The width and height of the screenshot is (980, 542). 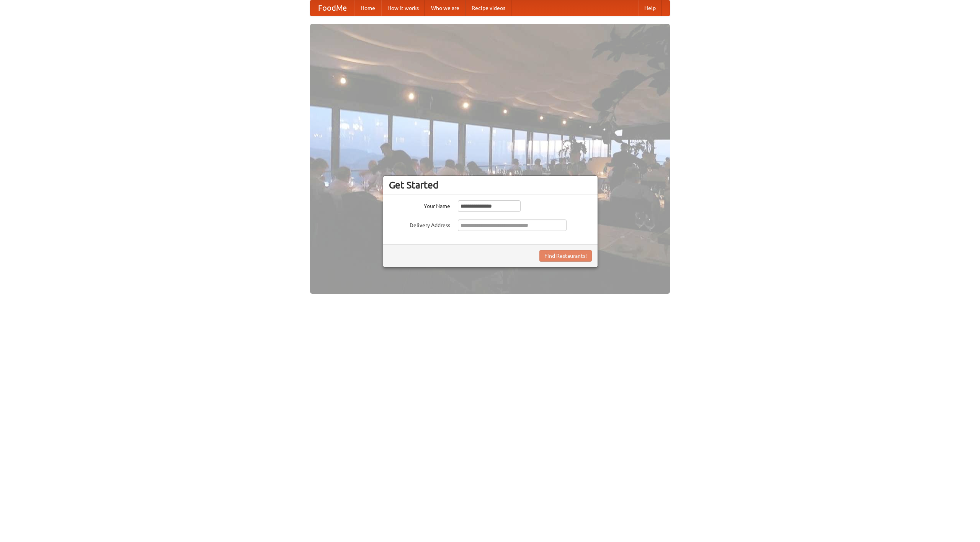 I want to click on a: FoodMe, so click(x=332, y=8).